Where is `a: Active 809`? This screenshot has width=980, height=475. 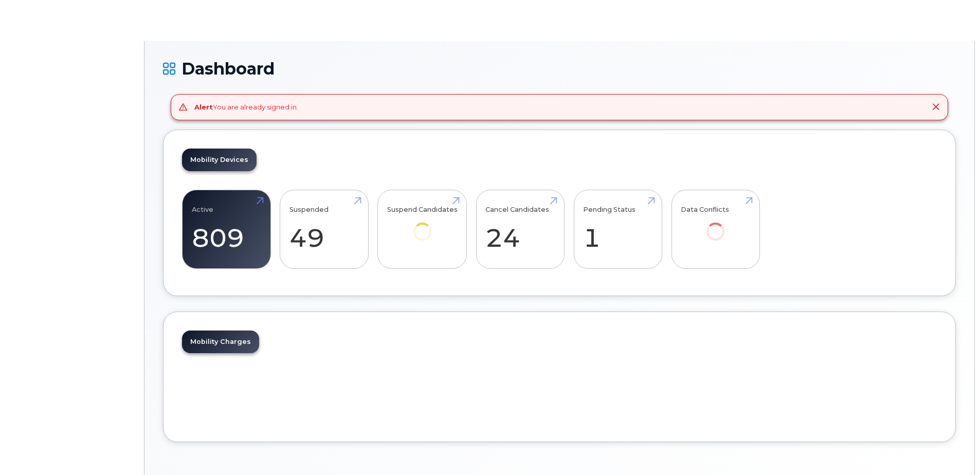
a: Active 809 is located at coordinates (226, 230).